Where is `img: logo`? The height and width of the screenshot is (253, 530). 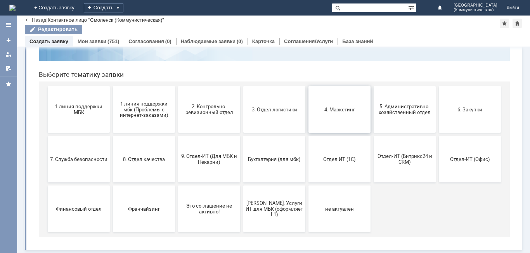 img: logo is located at coordinates (12, 8).